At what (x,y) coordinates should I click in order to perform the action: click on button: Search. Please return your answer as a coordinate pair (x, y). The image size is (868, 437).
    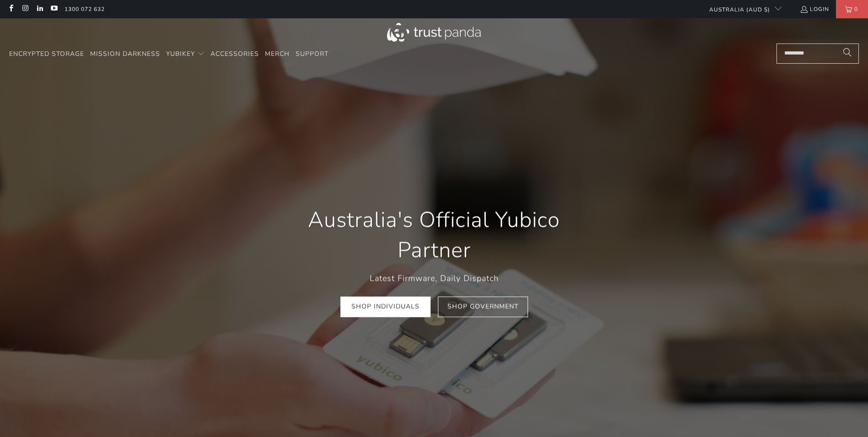
    Looking at the image, I should click on (848, 53).